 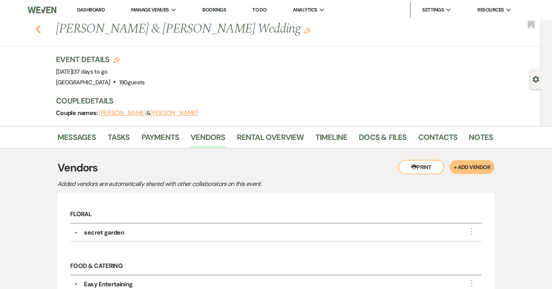 What do you see at coordinates (490, 10) in the screenshot?
I see `span: Resources` at bounding box center [490, 10].